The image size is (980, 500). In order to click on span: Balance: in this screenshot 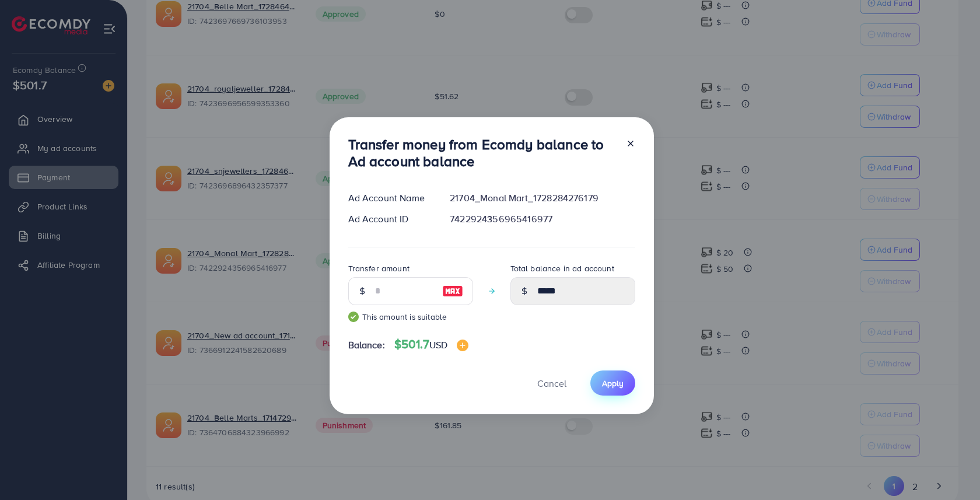, I will do `click(366, 345)`.